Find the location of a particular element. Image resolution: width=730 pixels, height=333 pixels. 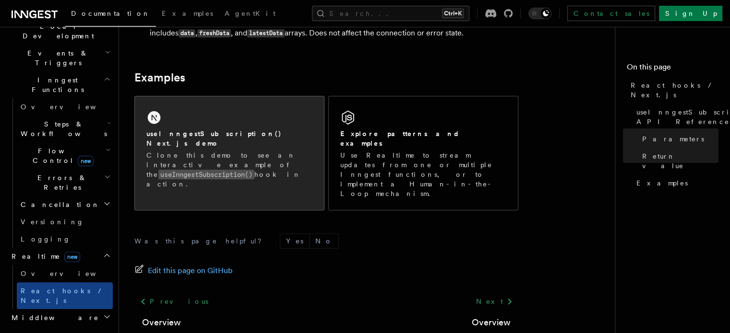

div: Realtimenew is located at coordinates (60, 287).